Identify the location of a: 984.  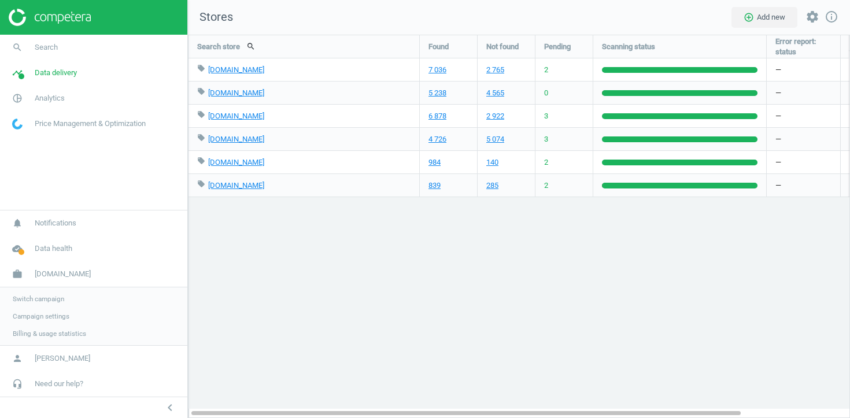
(434, 162).